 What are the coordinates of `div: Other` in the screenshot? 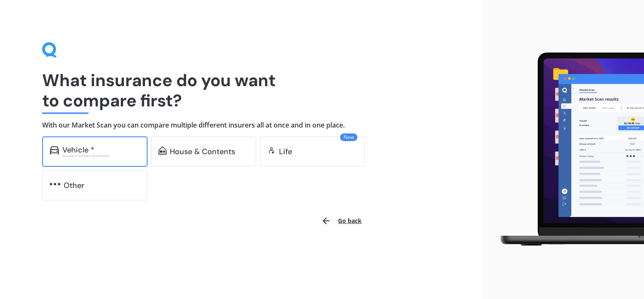 It's located at (74, 185).